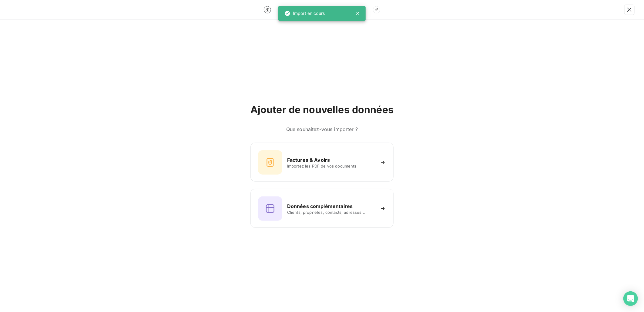 The height and width of the screenshot is (312, 644). I want to click on h2: Ajouter de nouvelles données, so click(322, 110).